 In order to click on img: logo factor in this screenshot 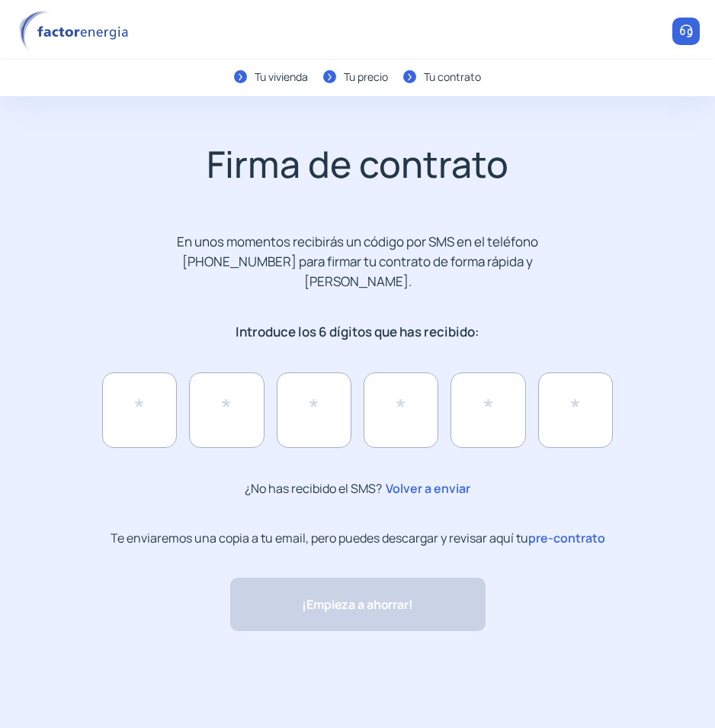, I will do `click(76, 32)`.